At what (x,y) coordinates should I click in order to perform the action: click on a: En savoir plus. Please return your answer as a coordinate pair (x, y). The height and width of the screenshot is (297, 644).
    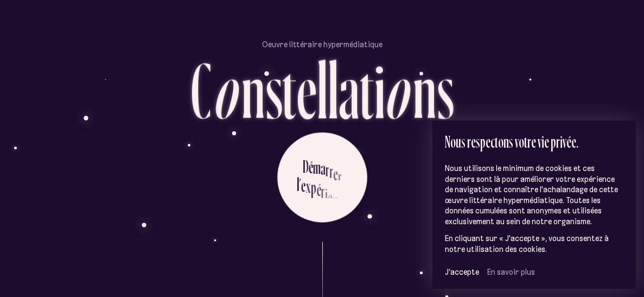
    Looking at the image, I should click on (511, 272).